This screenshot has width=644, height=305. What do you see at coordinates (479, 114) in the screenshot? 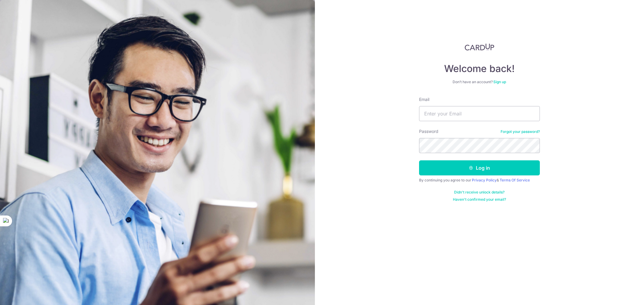
I see `input: Enter your Email` at bounding box center [479, 114].